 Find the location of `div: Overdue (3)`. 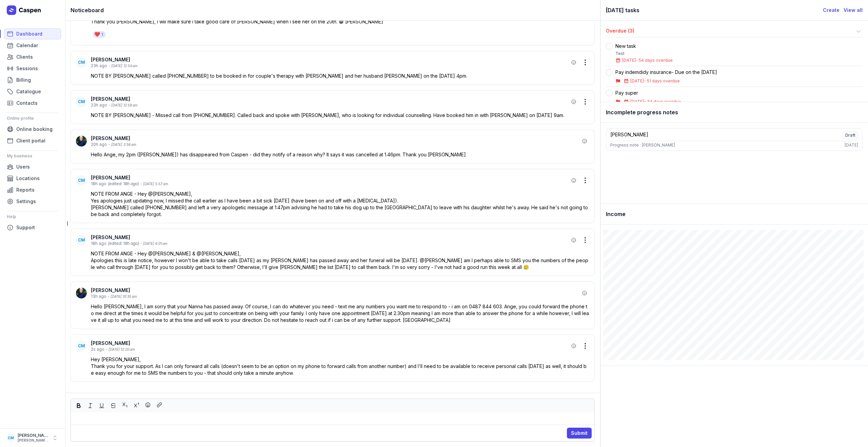

div: Overdue (3) is located at coordinates (730, 32).